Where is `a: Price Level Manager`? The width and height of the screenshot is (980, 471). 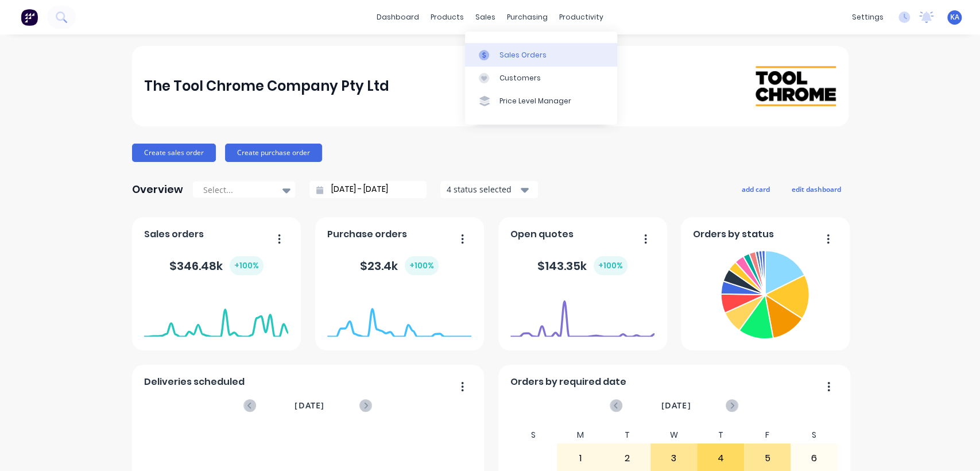 a: Price Level Manager is located at coordinates (540, 101).